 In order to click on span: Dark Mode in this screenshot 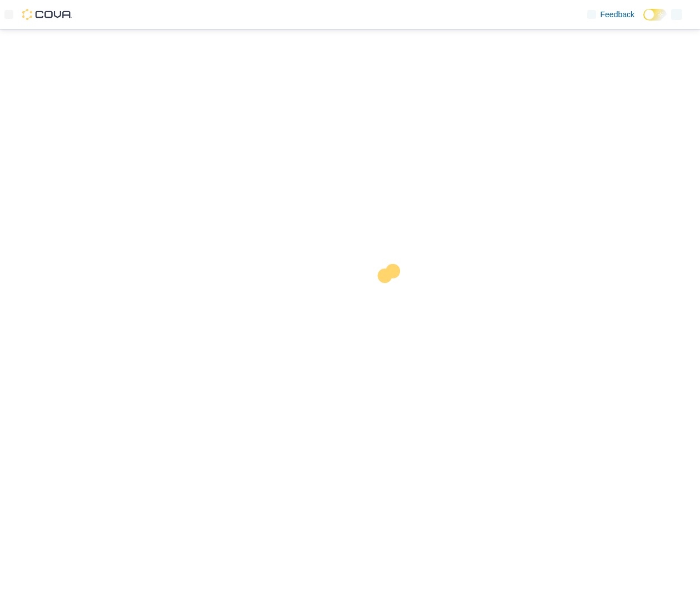, I will do `click(644, 20)`.